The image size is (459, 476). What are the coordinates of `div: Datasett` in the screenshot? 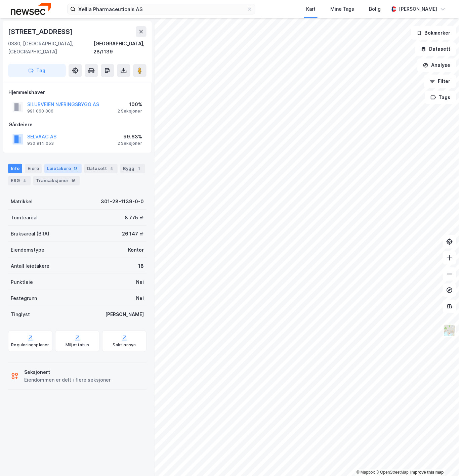 It's located at (101, 169).